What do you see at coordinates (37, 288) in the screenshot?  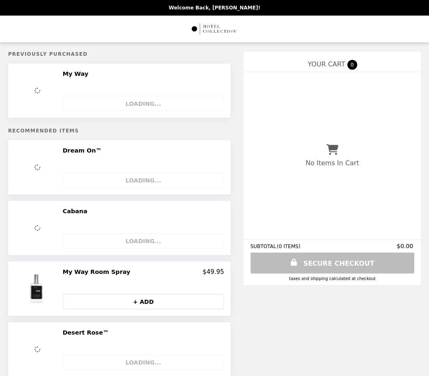 I see `img: My Way Room Spray` at bounding box center [37, 288].